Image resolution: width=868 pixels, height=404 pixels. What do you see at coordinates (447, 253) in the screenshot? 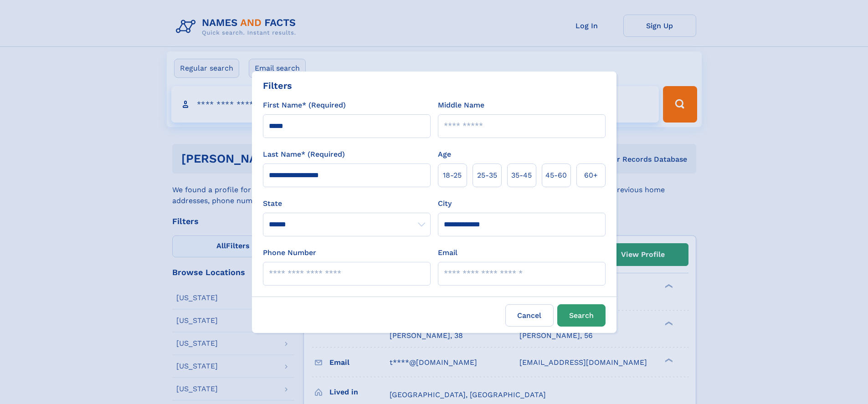
I see `label: Email` at bounding box center [447, 253].